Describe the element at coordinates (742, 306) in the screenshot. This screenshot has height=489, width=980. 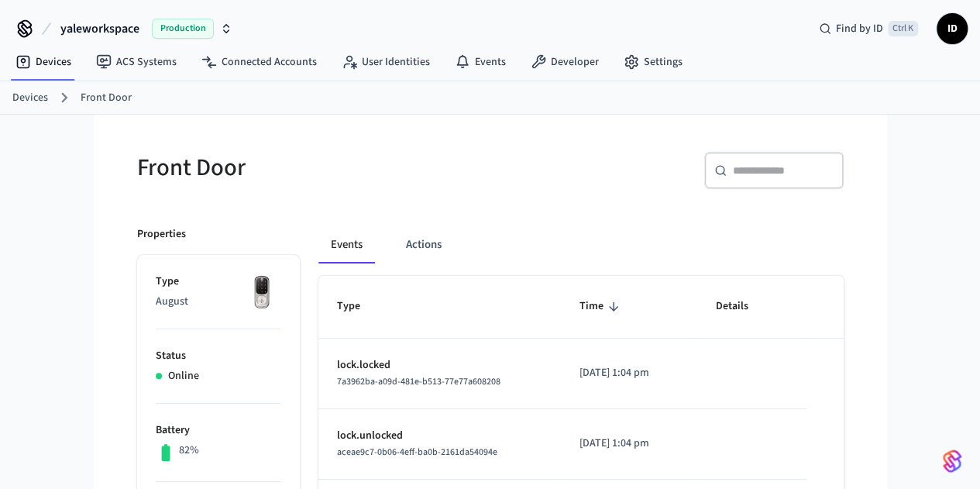
I see `span: Details` at that location.